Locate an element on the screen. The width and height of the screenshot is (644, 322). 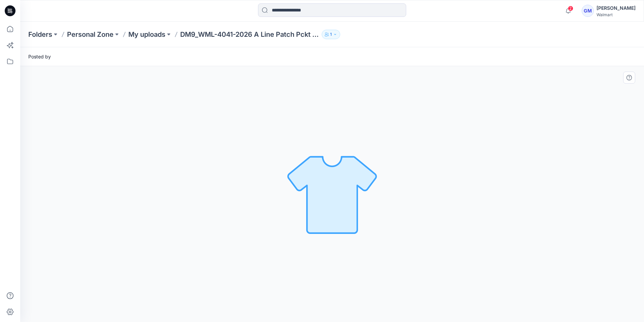
a: Folders is located at coordinates (40, 35).